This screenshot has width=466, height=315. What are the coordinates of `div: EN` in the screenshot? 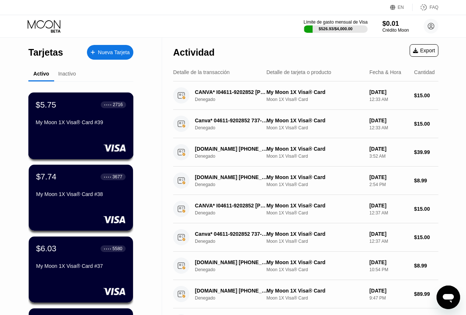 It's located at (401, 7).